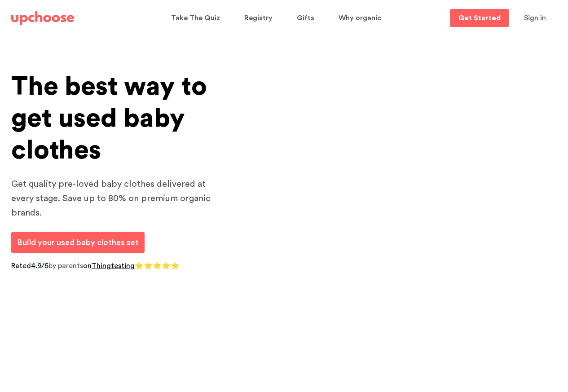 This screenshot has width=568, height=392. What do you see at coordinates (305, 18) in the screenshot?
I see `span: Gifts` at bounding box center [305, 18].